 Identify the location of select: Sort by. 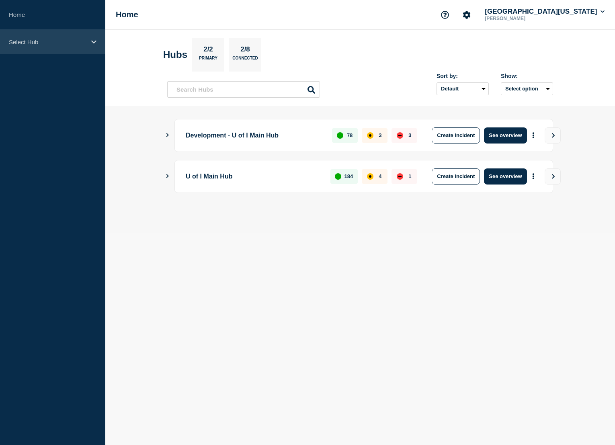
(463, 89).